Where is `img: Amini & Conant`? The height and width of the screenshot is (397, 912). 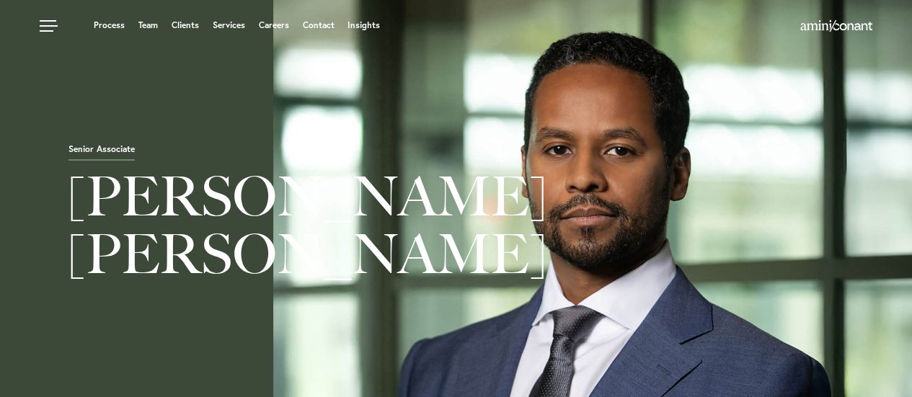 img: Amini & Conant is located at coordinates (836, 26).